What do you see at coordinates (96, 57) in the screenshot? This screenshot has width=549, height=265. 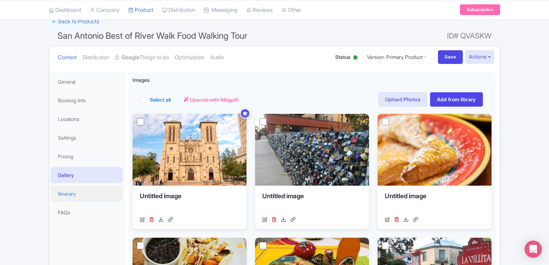 I see `a: Distribution` at bounding box center [96, 57].